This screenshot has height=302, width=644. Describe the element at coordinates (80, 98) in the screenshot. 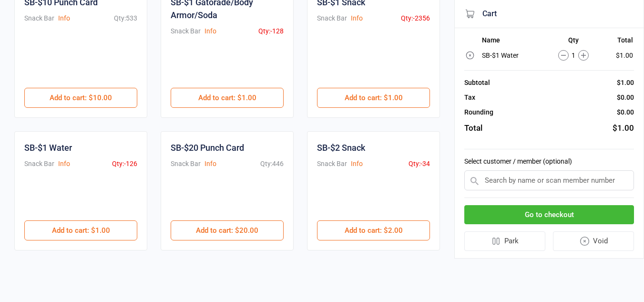

I see `button: Add to cart: $10.00` at that location.